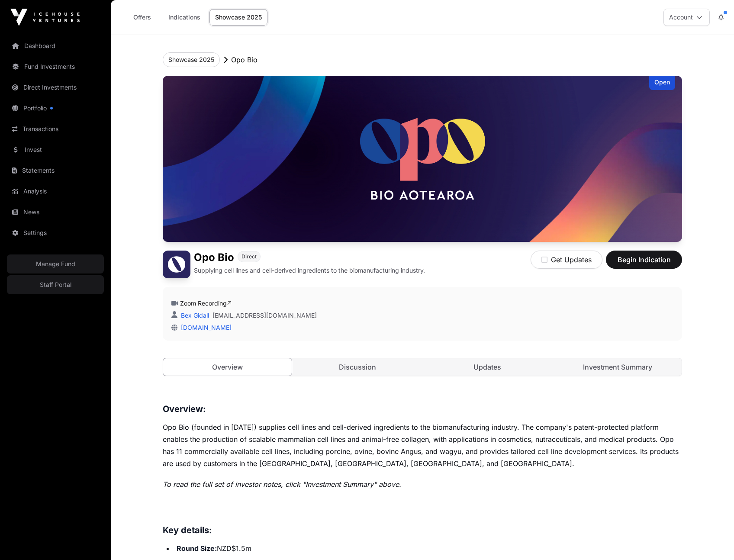  What do you see at coordinates (644, 264) in the screenshot?
I see `a: Begin Indication` at bounding box center [644, 264].